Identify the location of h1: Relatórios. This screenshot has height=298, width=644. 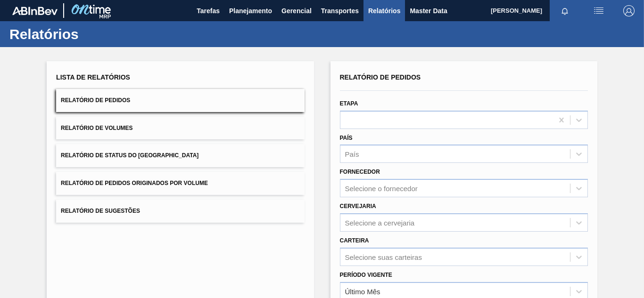
(93, 34).